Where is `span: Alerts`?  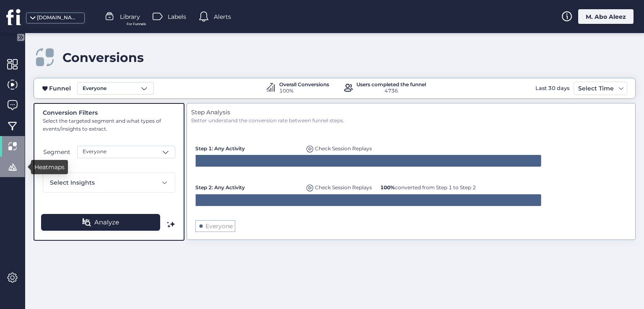
span: Alerts is located at coordinates (222, 17).